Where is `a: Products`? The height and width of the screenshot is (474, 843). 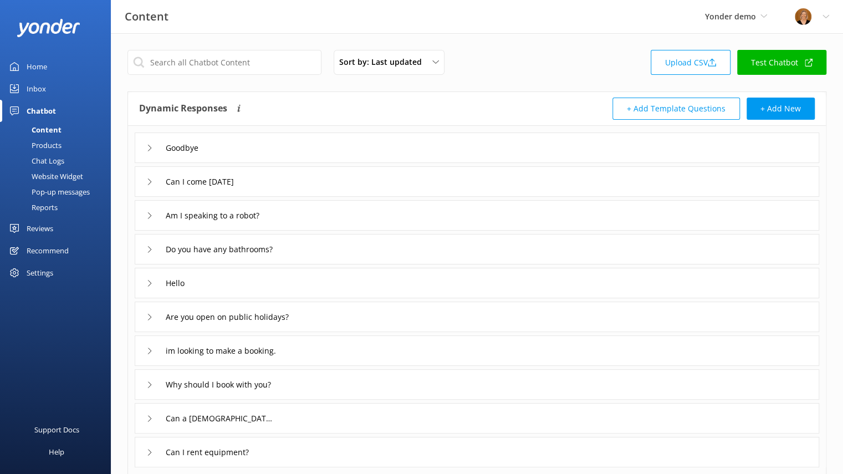
a: Products is located at coordinates (59, 145).